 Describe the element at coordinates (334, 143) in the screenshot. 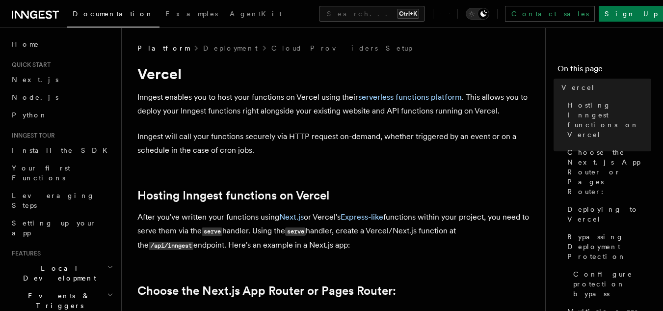

I see `p: Inngest will call your functions securely via HTTP request on-demand, whether triggered by an eve...` at that location.